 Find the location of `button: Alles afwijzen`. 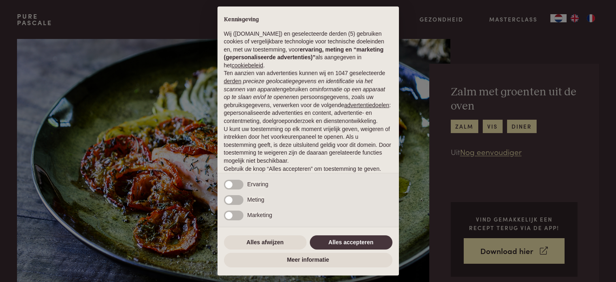

button: Alles afwijzen is located at coordinates (265, 242).